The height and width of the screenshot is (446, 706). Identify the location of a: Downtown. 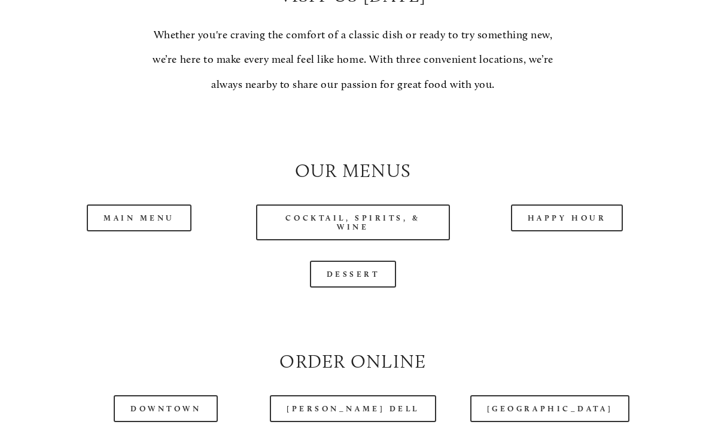
(166, 409).